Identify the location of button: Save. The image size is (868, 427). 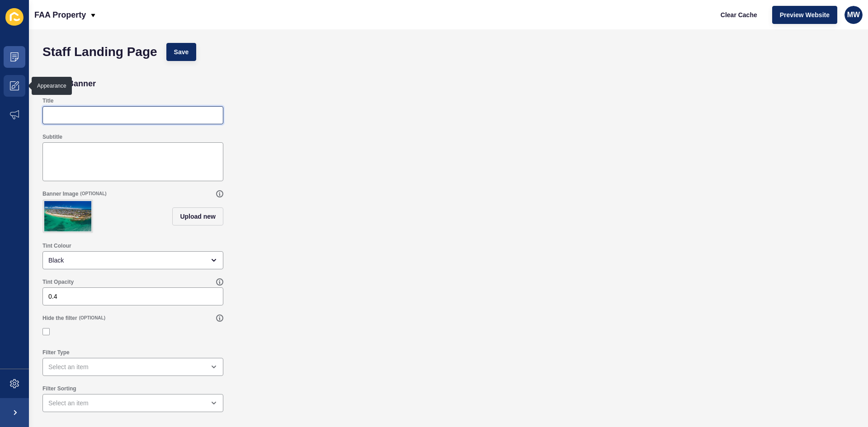
(181, 52).